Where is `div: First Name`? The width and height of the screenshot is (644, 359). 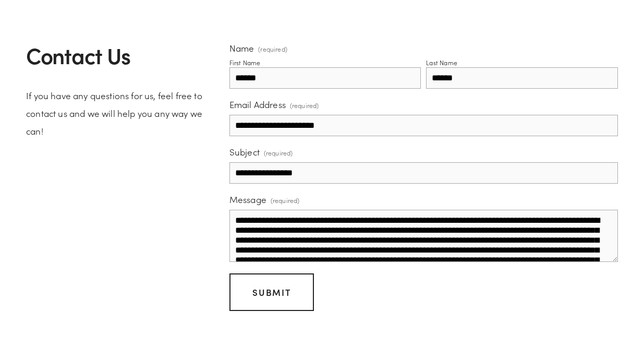 div: First Name is located at coordinates (245, 62).